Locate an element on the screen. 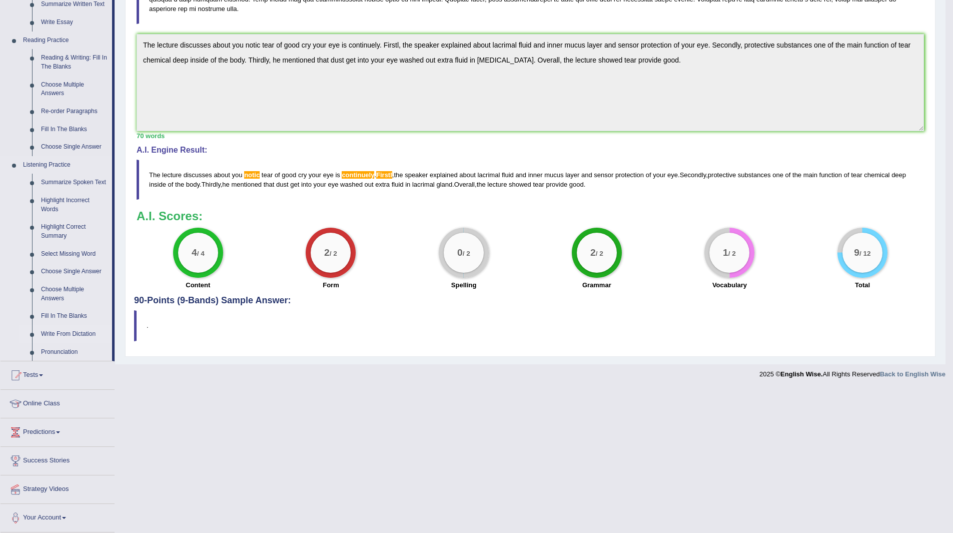 Image resolution: width=953 pixels, height=533 pixels. big: 9 is located at coordinates (856, 253).